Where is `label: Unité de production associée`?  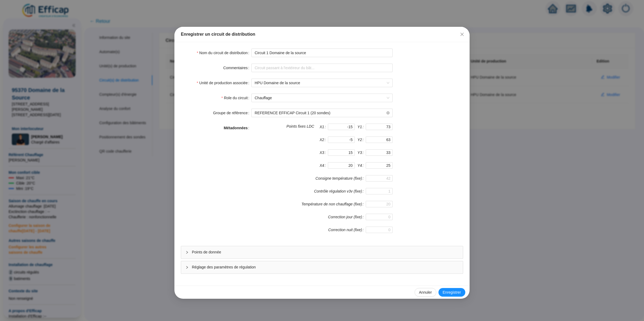
label: Unité de production associée is located at coordinates (224, 83).